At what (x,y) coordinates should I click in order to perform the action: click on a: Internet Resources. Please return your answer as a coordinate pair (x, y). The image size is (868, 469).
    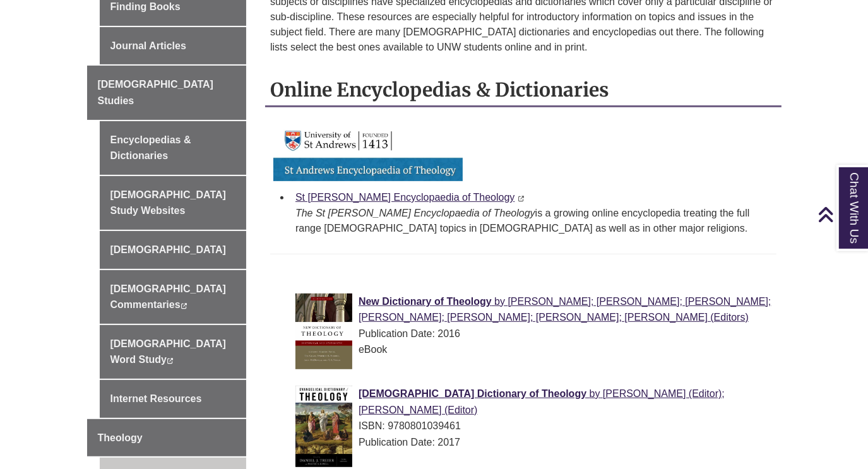
    Looking at the image, I should click on (173, 399).